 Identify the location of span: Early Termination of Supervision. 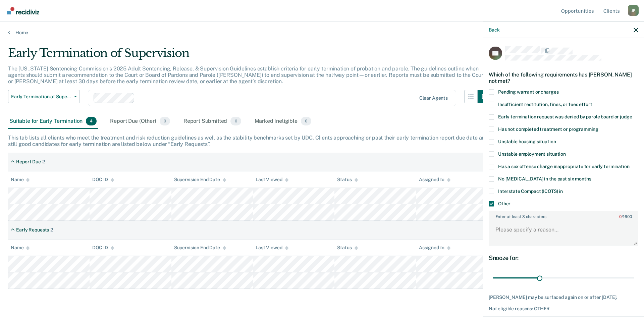
(41, 97).